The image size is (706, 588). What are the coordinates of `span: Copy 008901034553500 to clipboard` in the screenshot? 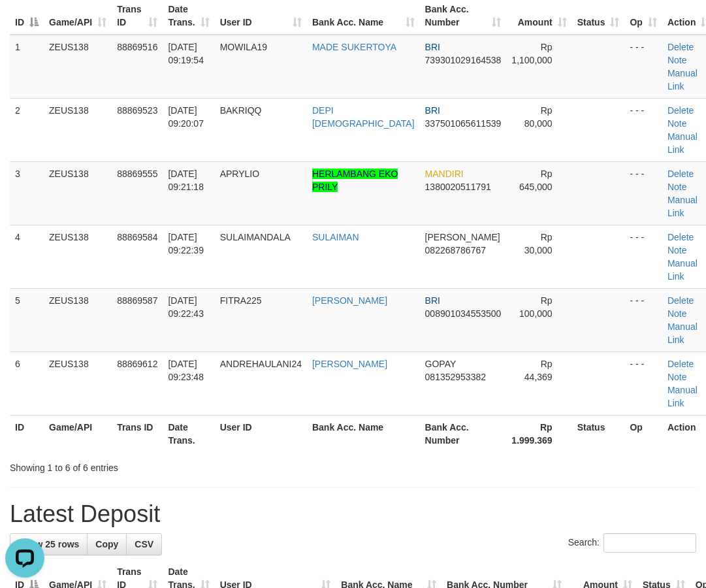 It's located at (463, 314).